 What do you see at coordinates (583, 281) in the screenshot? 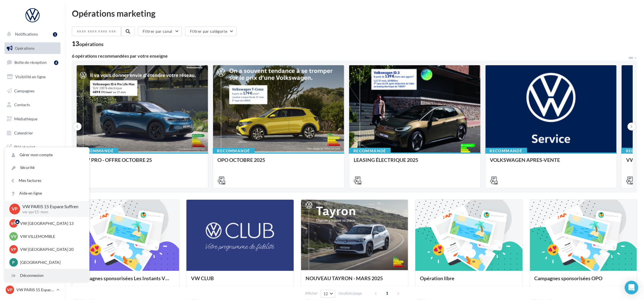
I see `div: Campagnes sponsorisées OPO` at bounding box center [583, 281].